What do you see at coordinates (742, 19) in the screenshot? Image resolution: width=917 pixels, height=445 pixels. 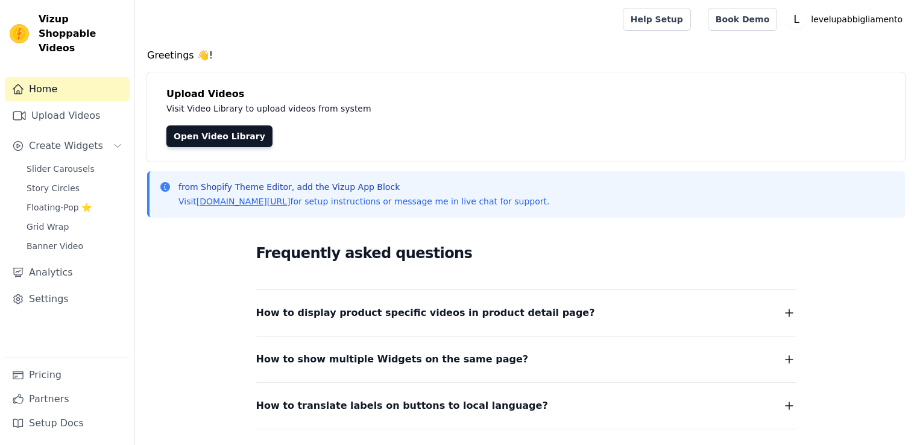 I see `a: Book Demo` at bounding box center [742, 19].